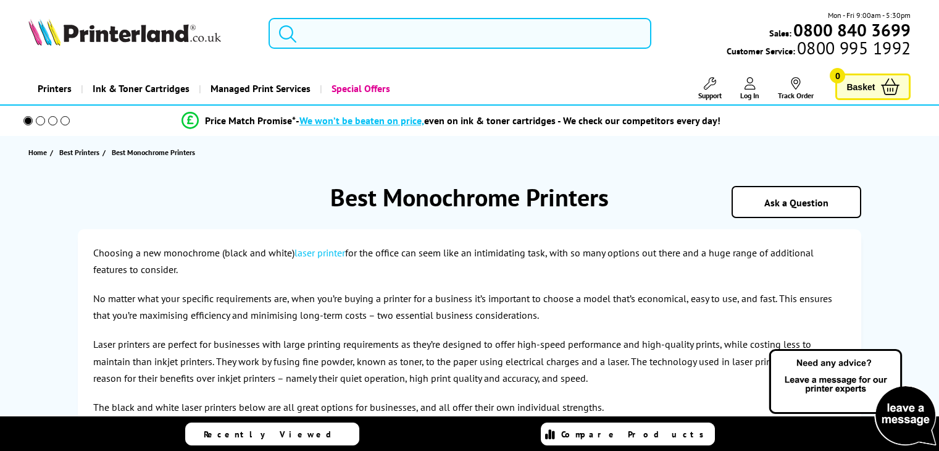  Describe the element at coordinates (155, 152) in the screenshot. I see `a: Best Monochrome Printers` at that location.